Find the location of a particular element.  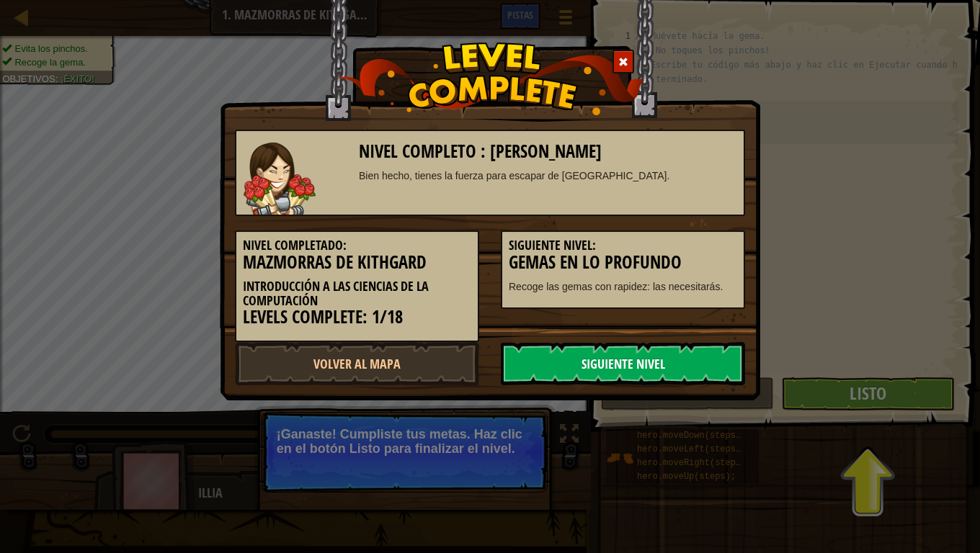

h3: Gemas en lo profundo is located at coordinates (622, 262).